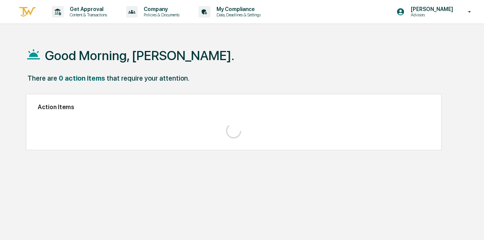 The height and width of the screenshot is (240, 484). What do you see at coordinates (42, 78) in the screenshot?
I see `div: There are` at bounding box center [42, 78].